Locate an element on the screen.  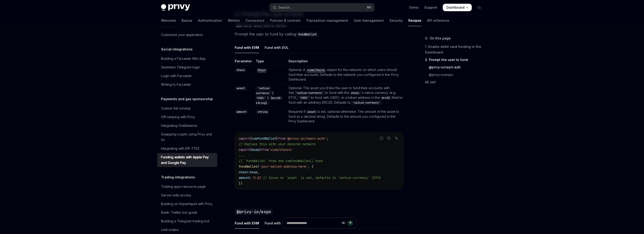
a: Chain is located at coordinates (262, 70).